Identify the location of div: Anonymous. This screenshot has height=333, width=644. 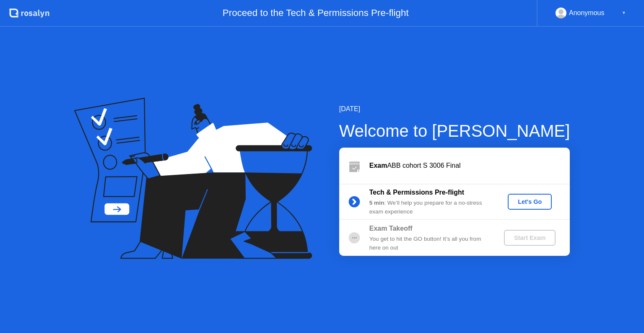
(586, 13).